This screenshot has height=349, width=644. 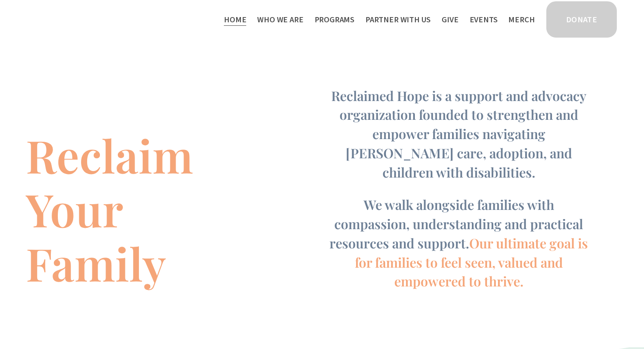 What do you see at coordinates (450, 20) in the screenshot?
I see `a: Give` at bounding box center [450, 20].